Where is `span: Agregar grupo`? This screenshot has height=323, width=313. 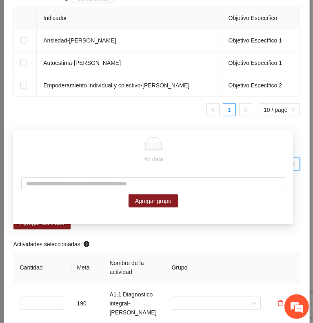 span: Agregar grupo is located at coordinates (154, 201).